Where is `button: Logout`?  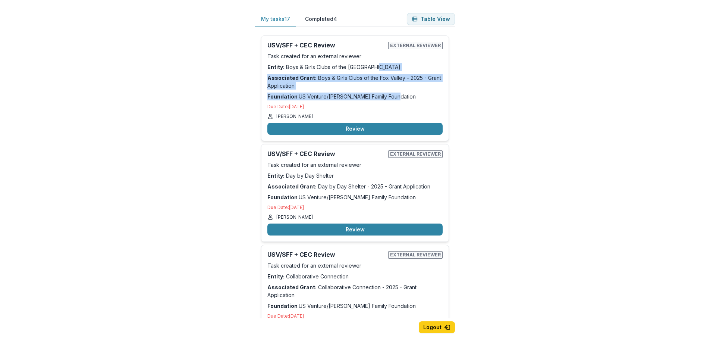 button: Logout is located at coordinates (437, 327).